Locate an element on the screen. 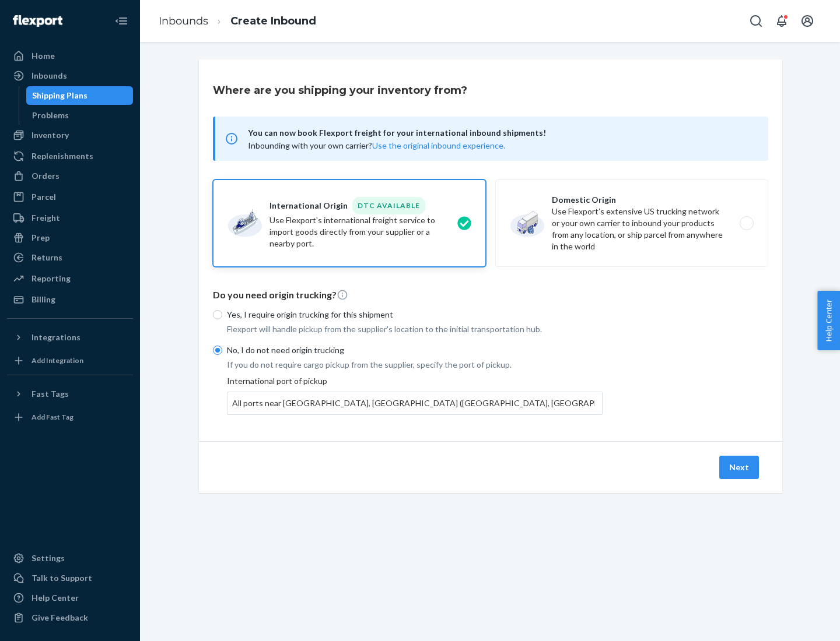 The width and height of the screenshot is (840, 641). div: Prep is located at coordinates (41, 237).